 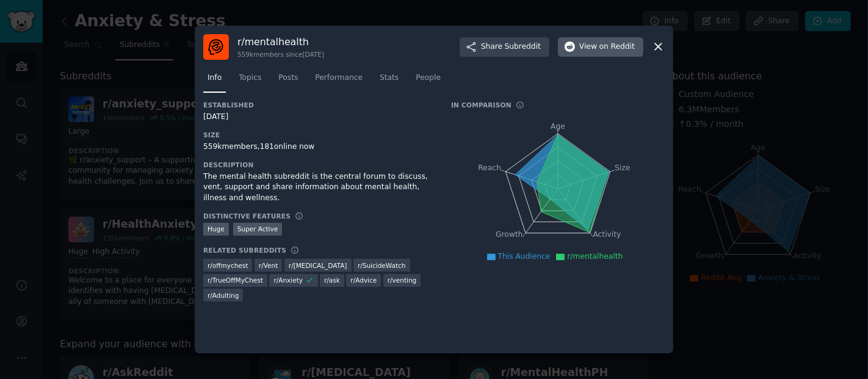 I want to click on tspan: Age, so click(x=558, y=126).